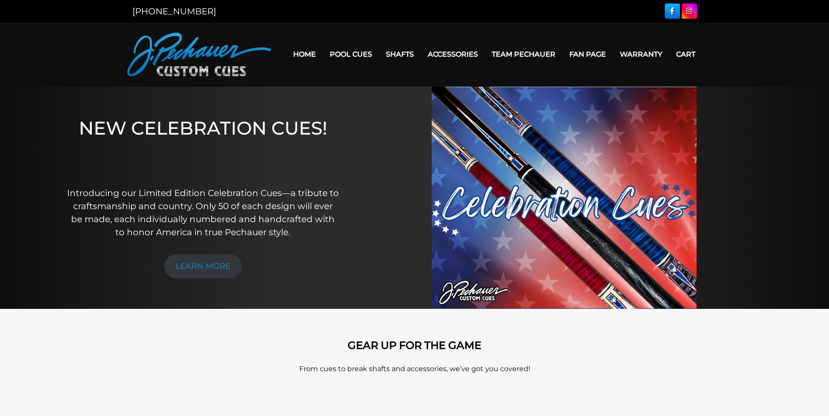 Image resolution: width=829 pixels, height=416 pixels. What do you see at coordinates (304, 54) in the screenshot?
I see `a: Home` at bounding box center [304, 54].